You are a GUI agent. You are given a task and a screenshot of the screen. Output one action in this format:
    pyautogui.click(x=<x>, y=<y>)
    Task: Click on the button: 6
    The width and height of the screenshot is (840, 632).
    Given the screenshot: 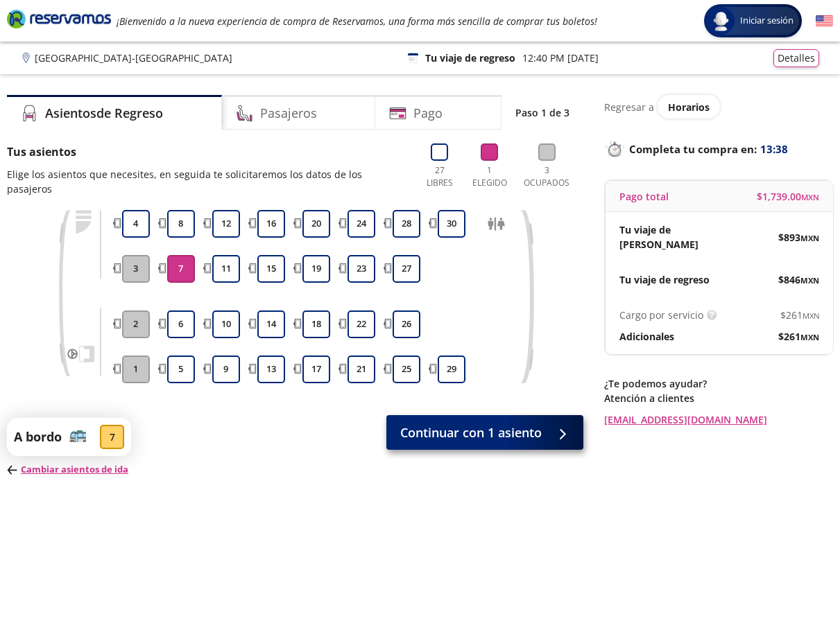 What is the action you would take?
    pyautogui.click(x=181, y=325)
    